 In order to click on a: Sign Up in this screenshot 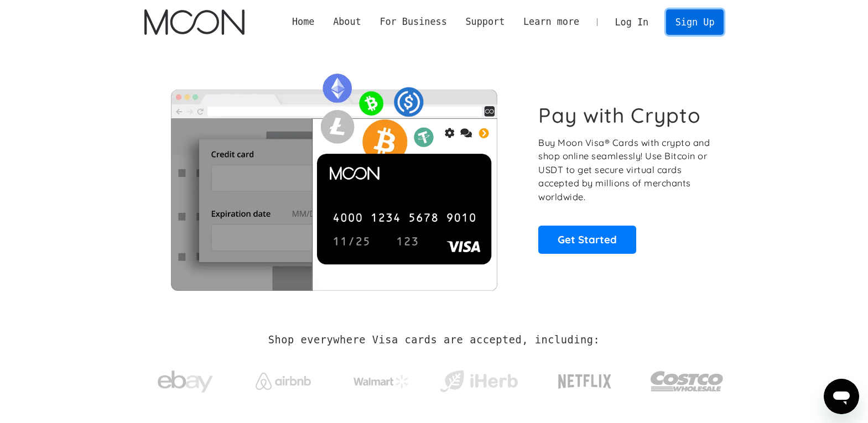, I will do `click(695, 22)`.